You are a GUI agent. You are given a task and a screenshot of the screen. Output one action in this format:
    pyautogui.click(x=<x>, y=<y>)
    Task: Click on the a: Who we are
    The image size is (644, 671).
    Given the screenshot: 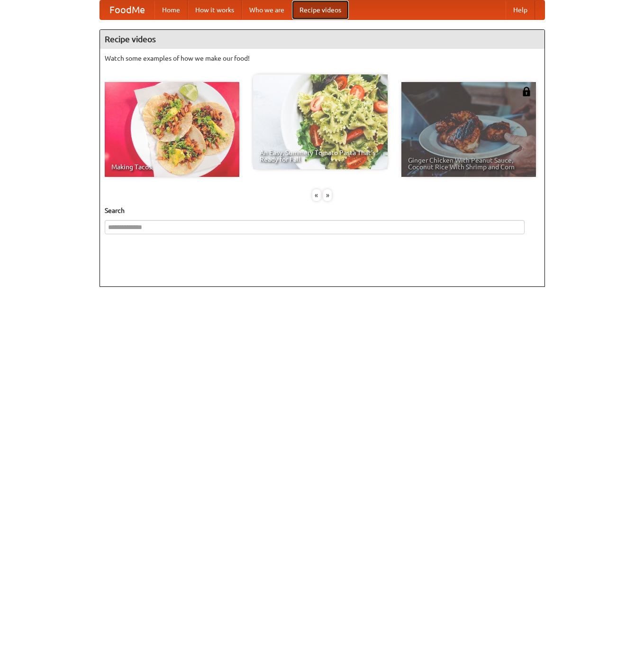 What is the action you would take?
    pyautogui.click(x=267, y=10)
    